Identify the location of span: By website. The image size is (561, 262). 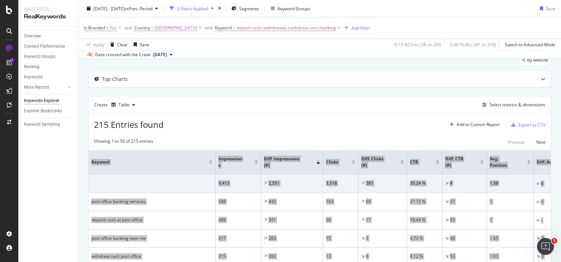
(538, 60).